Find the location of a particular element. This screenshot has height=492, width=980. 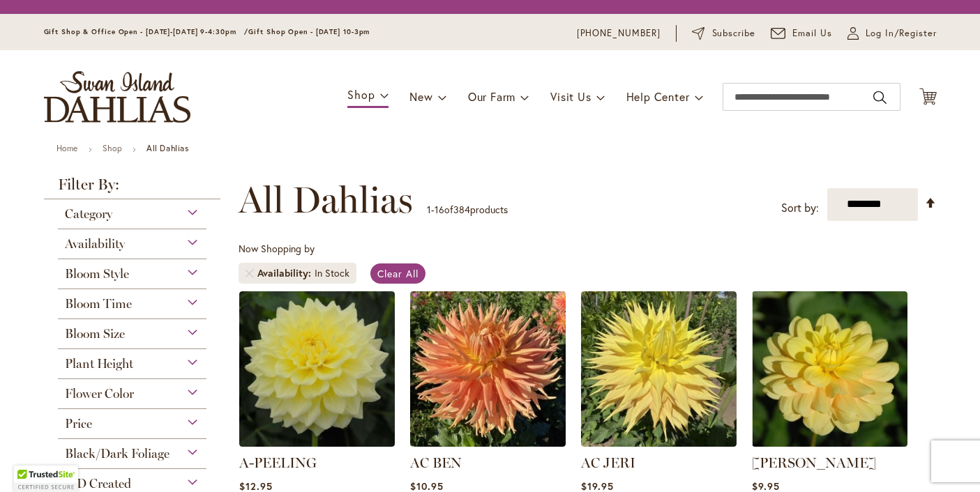

span: Flower Color is located at coordinates (99, 394).